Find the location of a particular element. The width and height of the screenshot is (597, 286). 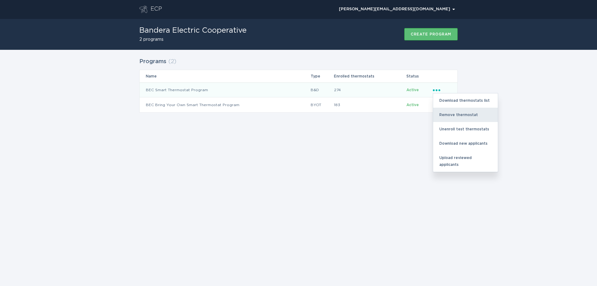

button: Open user account details is located at coordinates (396, 9).